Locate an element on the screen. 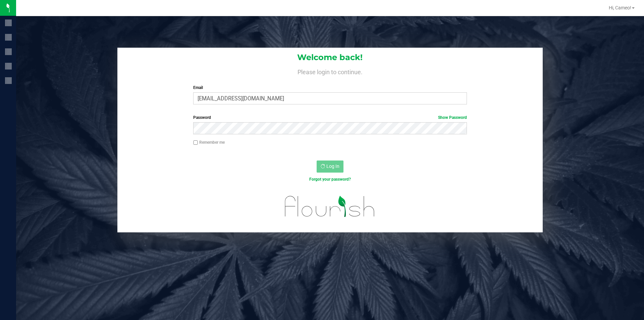  img: flourish_logo.svg is located at coordinates (329, 206).